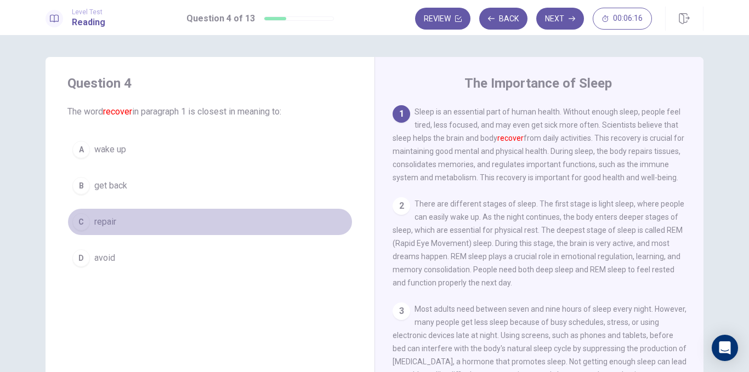  I want to click on span: 00:06:16, so click(628, 19).